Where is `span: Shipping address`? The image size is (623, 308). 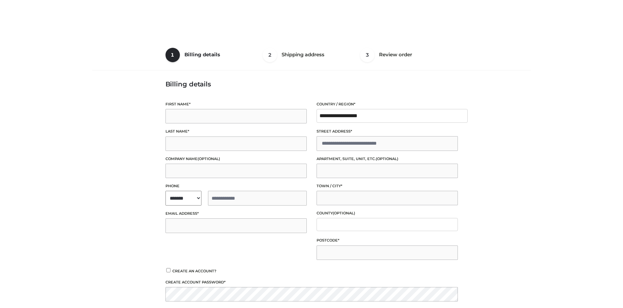 span: Shipping address is located at coordinates (303, 54).